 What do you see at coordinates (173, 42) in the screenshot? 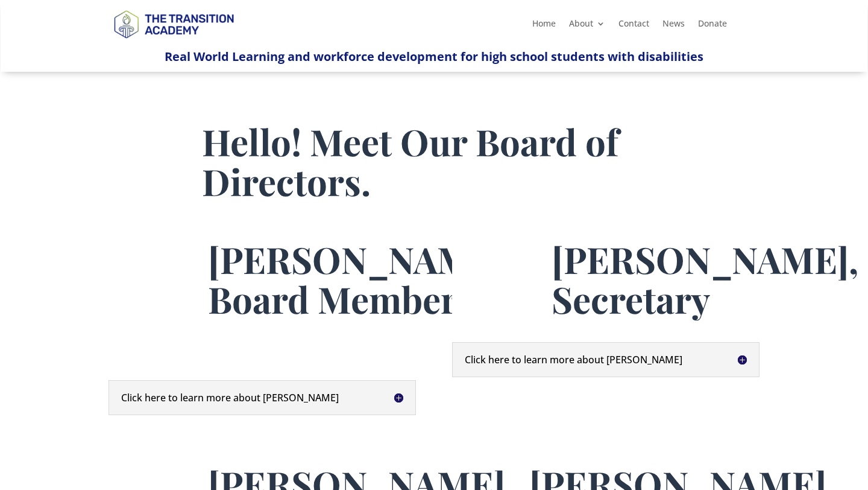
I see `a: Logo-Noticias` at bounding box center [173, 42].